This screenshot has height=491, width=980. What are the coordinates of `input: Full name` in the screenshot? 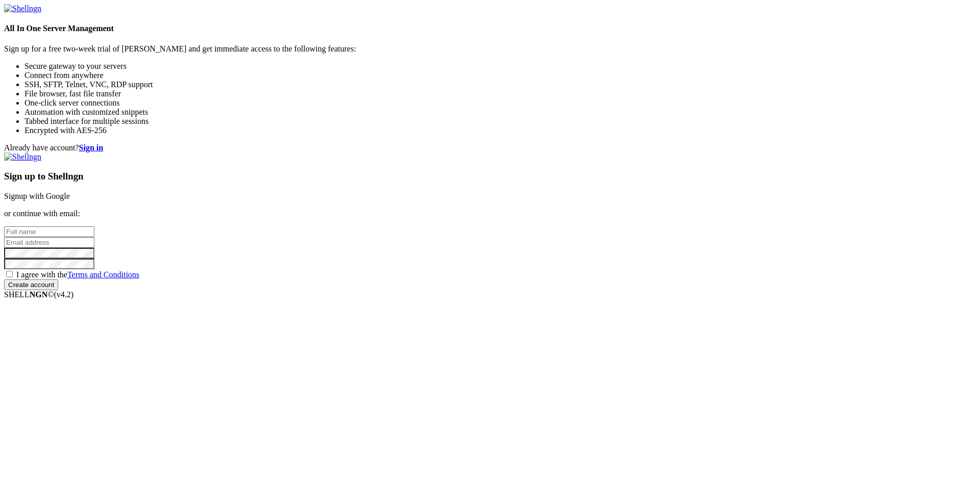 It's located at (49, 232).